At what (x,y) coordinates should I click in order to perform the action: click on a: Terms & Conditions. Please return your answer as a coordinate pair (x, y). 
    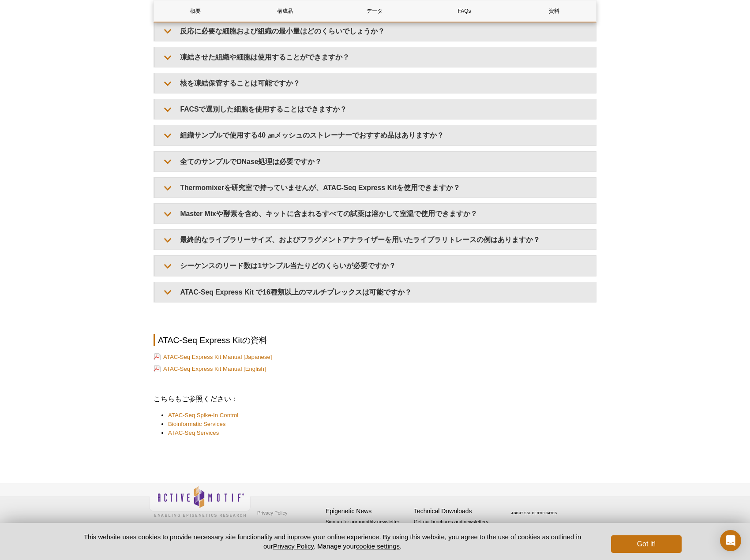
    Looking at the image, I should click on (278, 526).